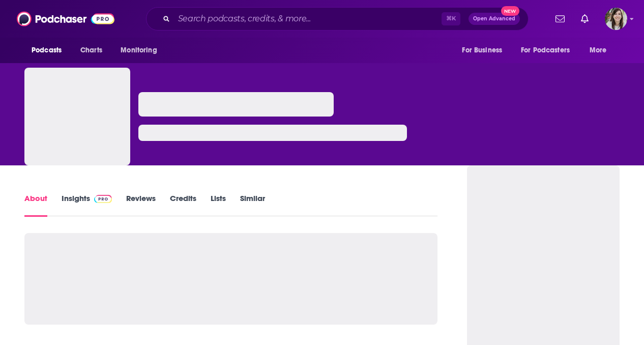 This screenshot has height=345, width=644. Describe the element at coordinates (451, 19) in the screenshot. I see `span: ⌘ K` at that location.